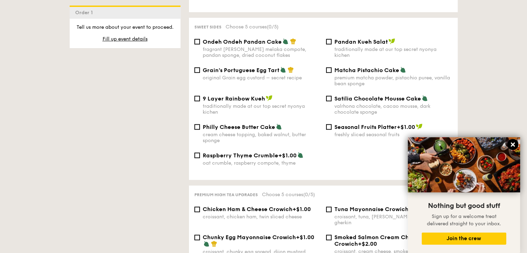 The image size is (527, 253). Describe the element at coordinates (393, 81) in the screenshot. I see `div: premium matcha powder, pistachio puree, vanilla bean sponge` at that location.